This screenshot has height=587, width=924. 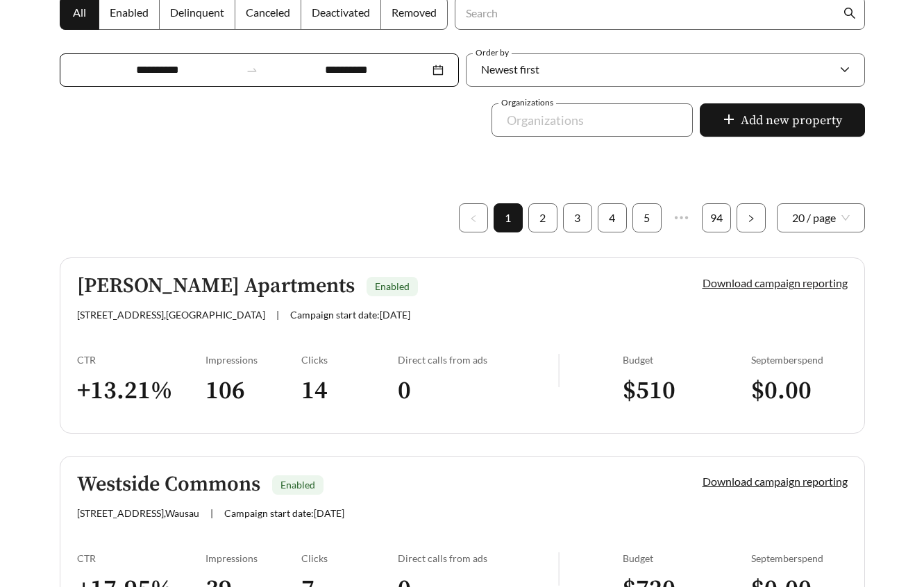 I want to click on span: plus, so click(x=729, y=120).